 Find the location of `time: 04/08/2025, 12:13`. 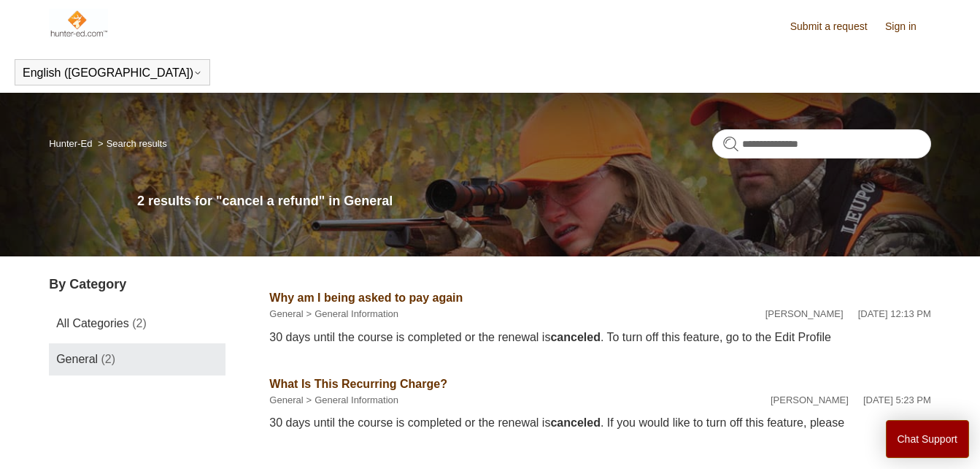

time: 04/08/2025, 12:13 is located at coordinates (895, 313).